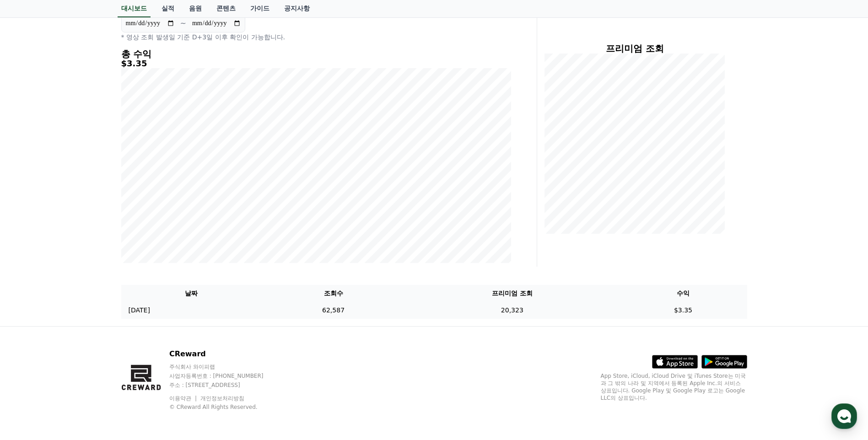  Describe the element at coordinates (225, 354) in the screenshot. I see `p: CReward` at that location.